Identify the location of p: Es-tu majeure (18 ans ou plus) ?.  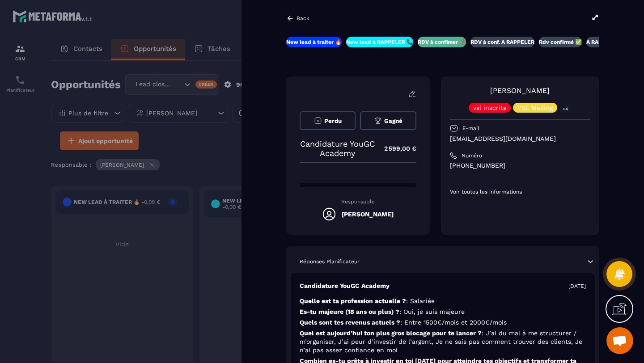
(442, 312).